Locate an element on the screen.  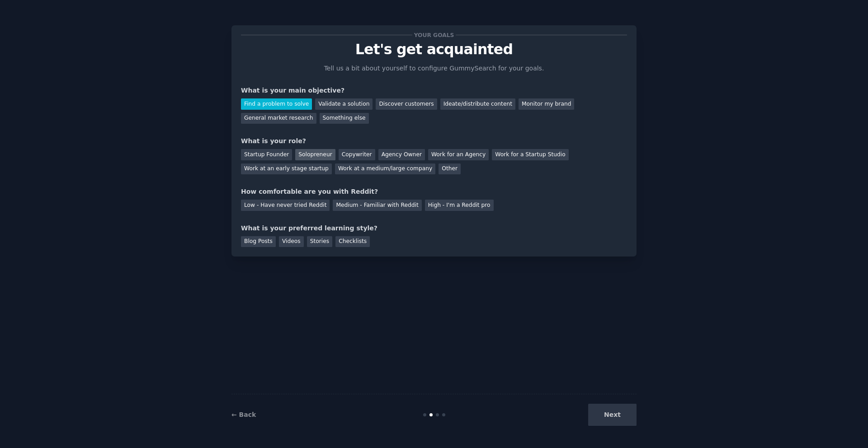
div: What is your main objective? is located at coordinates (434, 90).